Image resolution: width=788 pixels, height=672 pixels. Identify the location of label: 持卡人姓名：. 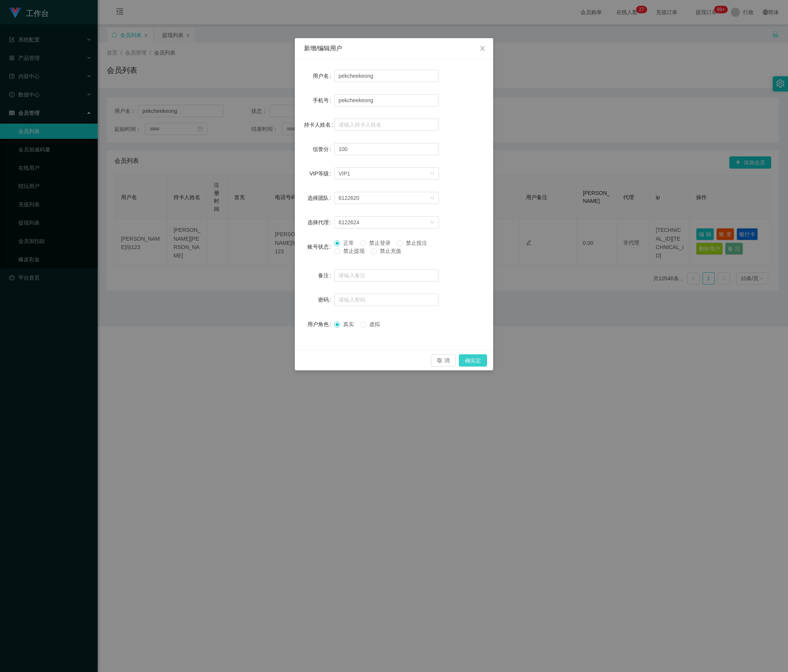
(320, 125).